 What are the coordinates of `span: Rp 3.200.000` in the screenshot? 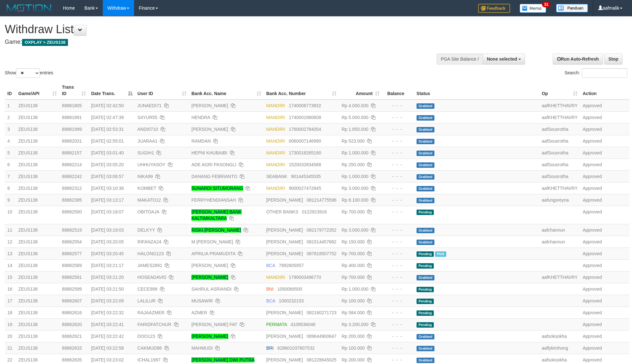 It's located at (355, 324).